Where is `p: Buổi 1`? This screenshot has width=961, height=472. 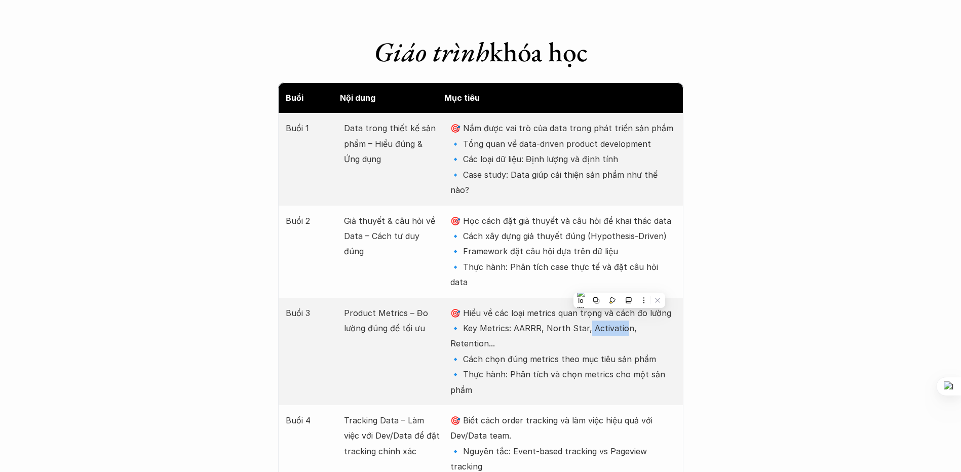 p: Buổi 1 is located at coordinates (309, 128).